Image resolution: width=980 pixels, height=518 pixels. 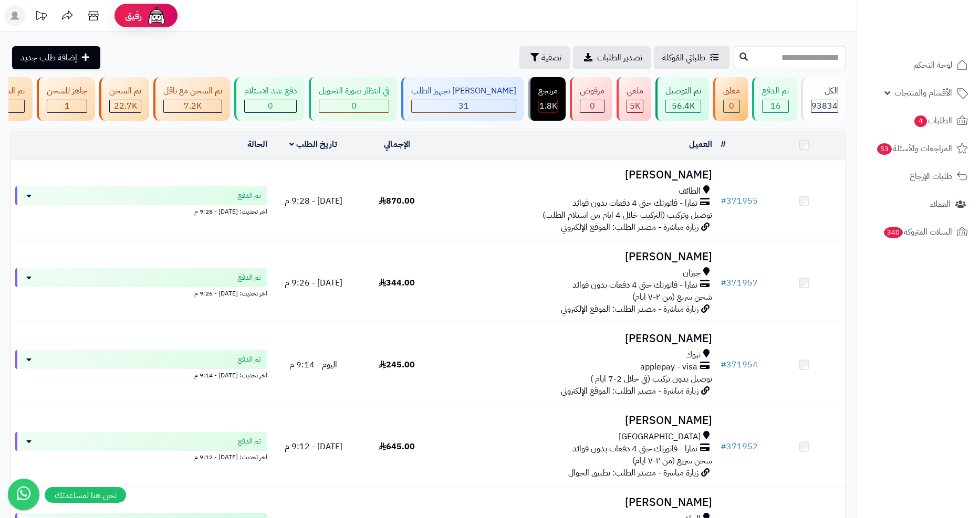 What do you see at coordinates (738, 201) in the screenshot?
I see `a: #371955` at bounding box center [738, 201].